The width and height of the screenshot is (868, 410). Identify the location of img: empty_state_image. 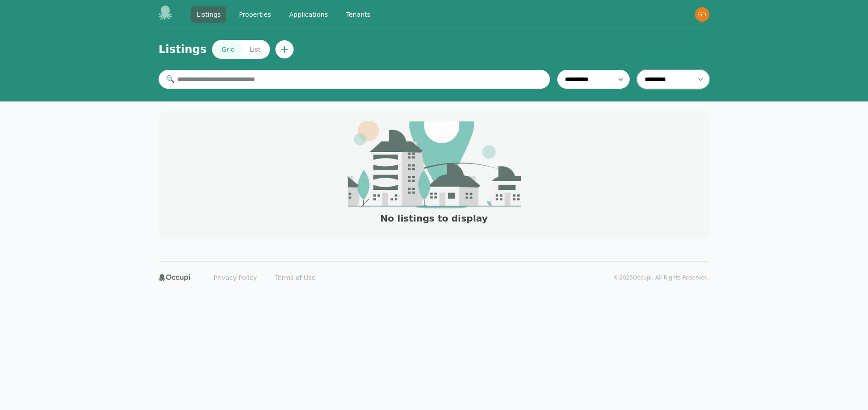
(434, 164).